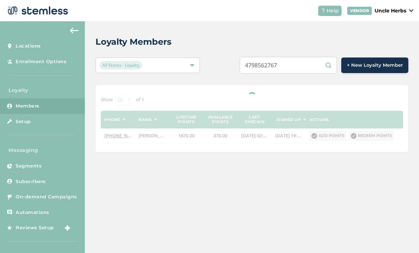  I want to click on div: VENDOR, so click(360, 11).